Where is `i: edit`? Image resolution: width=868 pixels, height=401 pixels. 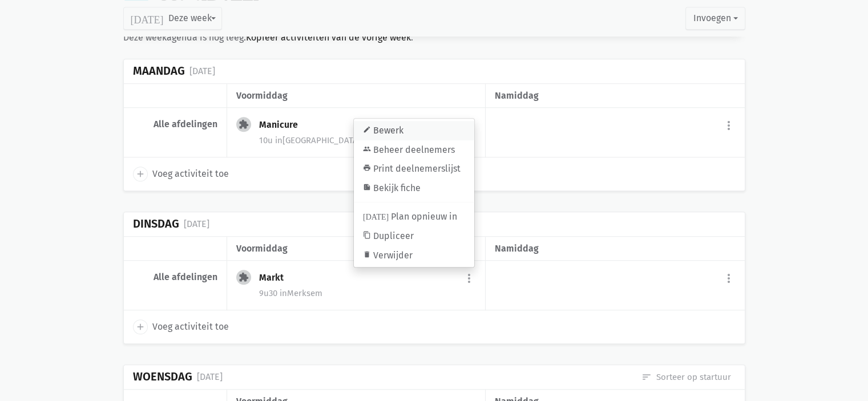
i: edit is located at coordinates (367, 129).